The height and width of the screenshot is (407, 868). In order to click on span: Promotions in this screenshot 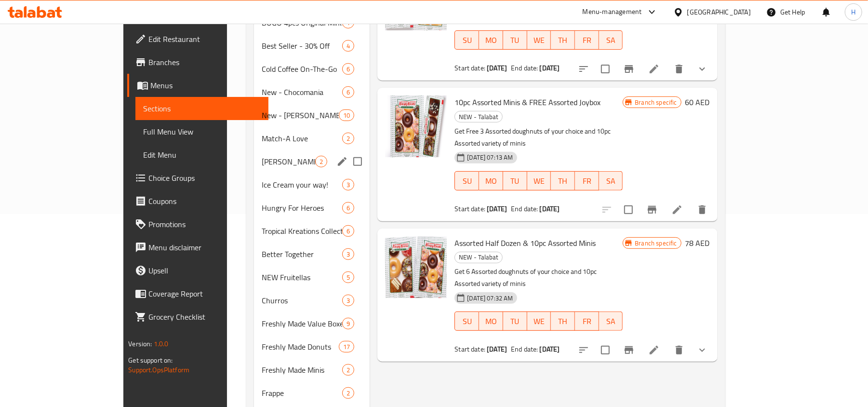, I will do `click(204, 224)`.